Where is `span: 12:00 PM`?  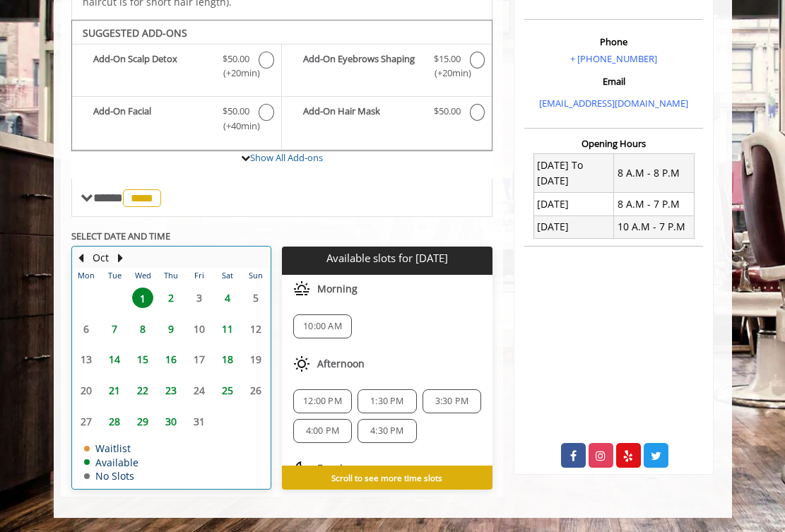
span: 12:00 PM is located at coordinates (322, 401).